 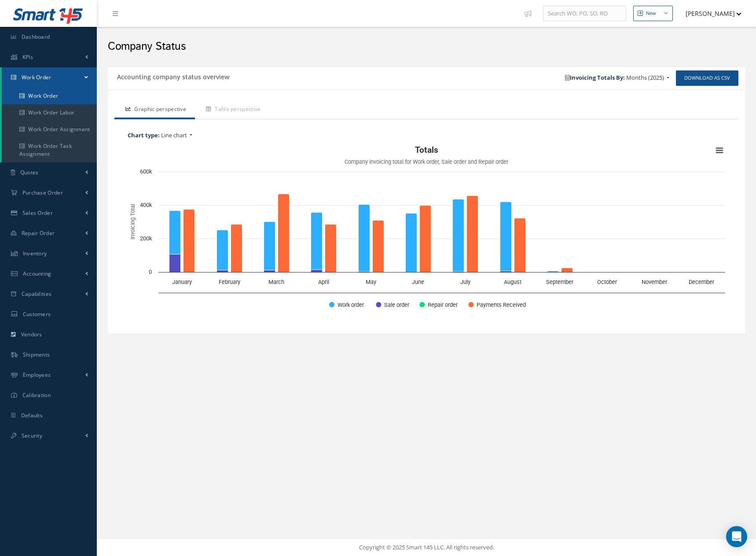 What do you see at coordinates (276, 282) in the screenshot?
I see `text: March` at bounding box center [276, 282].